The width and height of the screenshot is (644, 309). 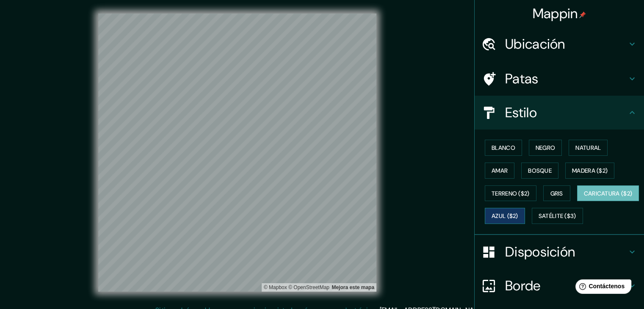 What do you see at coordinates (582, 15) in the screenshot?
I see `img: pin-icon.png` at bounding box center [582, 15].